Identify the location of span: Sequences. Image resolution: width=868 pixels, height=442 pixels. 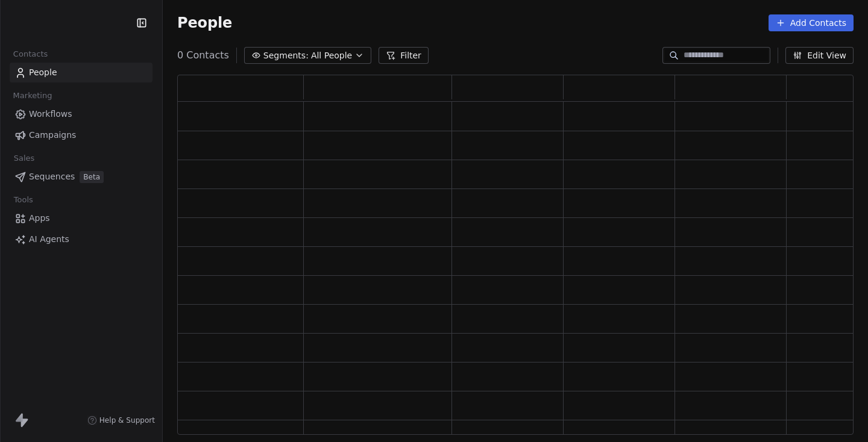
(52, 176).